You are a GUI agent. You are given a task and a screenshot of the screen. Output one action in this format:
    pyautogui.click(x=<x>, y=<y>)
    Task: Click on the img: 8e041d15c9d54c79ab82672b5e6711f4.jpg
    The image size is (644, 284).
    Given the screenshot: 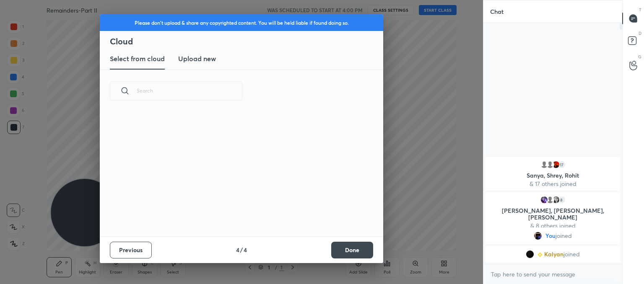 What is the action you would take?
    pyautogui.click(x=544, y=199)
    